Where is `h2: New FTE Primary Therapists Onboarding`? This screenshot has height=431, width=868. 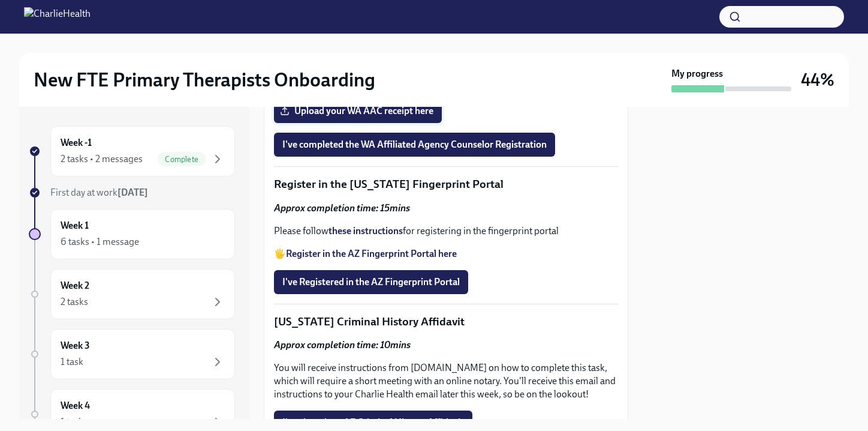 h2: New FTE Primary Therapists Onboarding is located at coordinates (205, 79).